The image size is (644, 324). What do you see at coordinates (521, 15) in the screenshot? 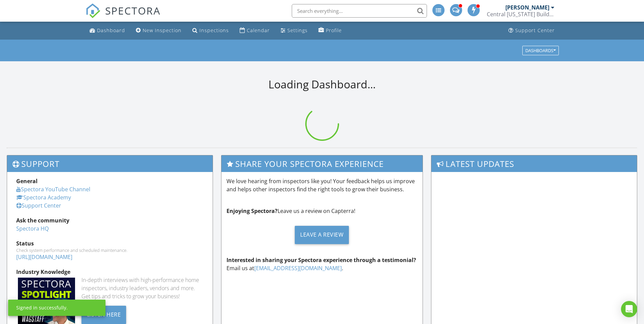
I see `div: Central Florida Building Inspectors` at bounding box center [521, 15].